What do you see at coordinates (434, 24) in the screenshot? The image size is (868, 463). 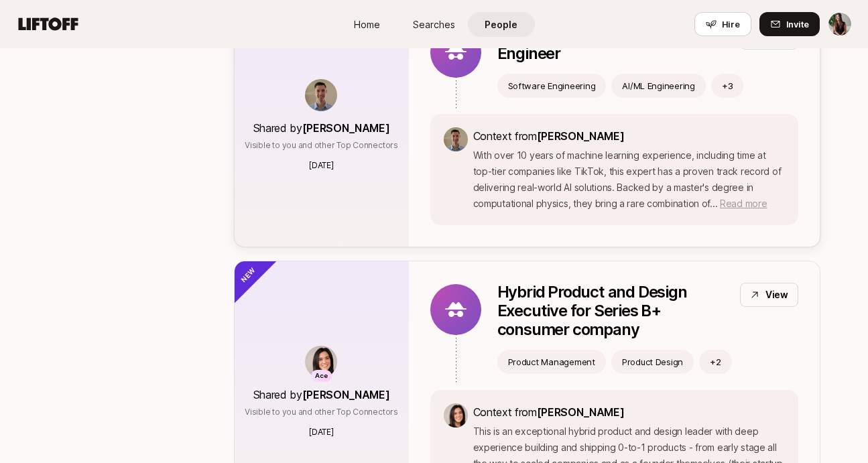 I see `a: Searches` at bounding box center [434, 24].